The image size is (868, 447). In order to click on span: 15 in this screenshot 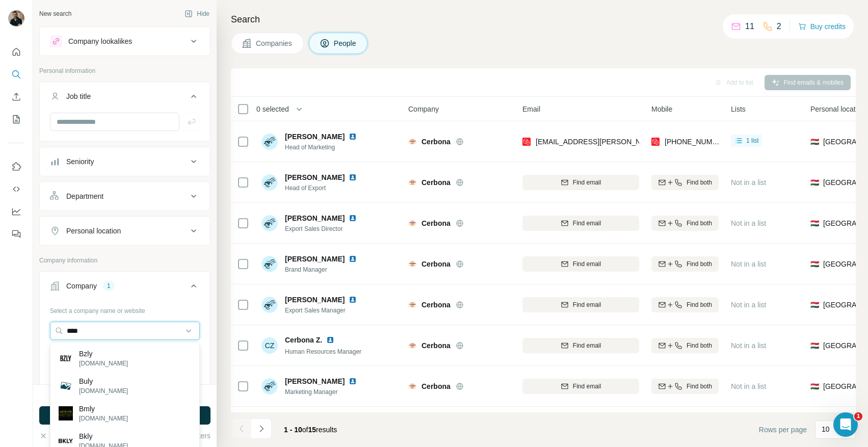, I will do `click(312, 430)`.